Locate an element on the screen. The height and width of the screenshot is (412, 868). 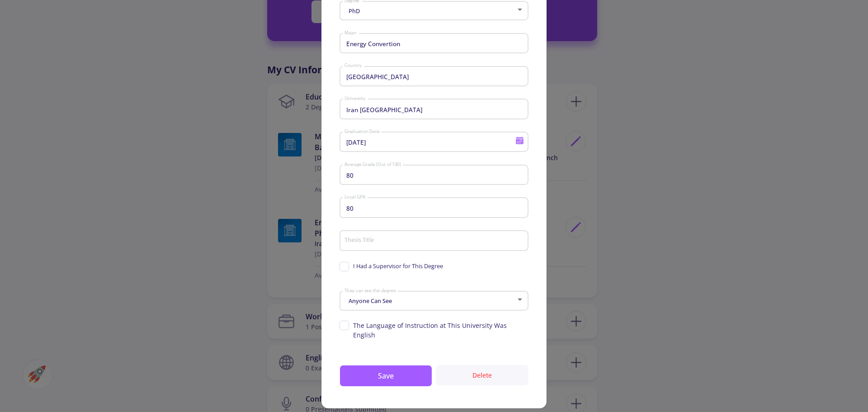
span: PhD is located at coordinates (353, 11).